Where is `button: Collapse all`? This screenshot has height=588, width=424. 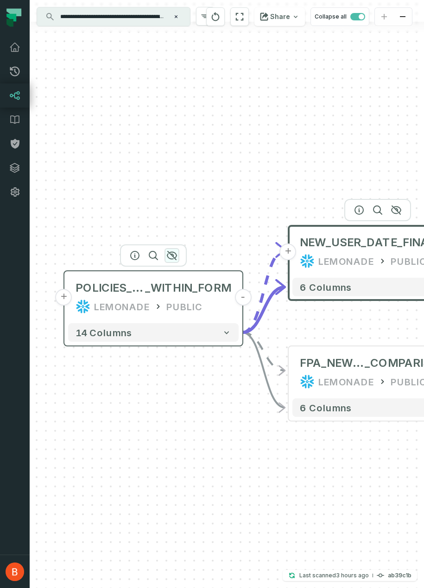
button: Collapse all is located at coordinates (340, 17).